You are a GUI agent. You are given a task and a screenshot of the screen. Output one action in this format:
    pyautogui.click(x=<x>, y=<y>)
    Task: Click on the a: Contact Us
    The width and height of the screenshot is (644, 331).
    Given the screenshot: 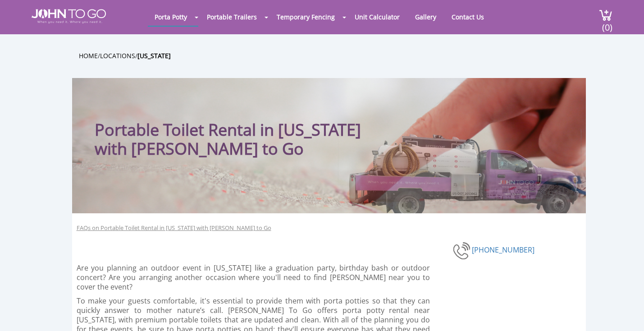 What is the action you would take?
    pyautogui.click(x=468, y=17)
    